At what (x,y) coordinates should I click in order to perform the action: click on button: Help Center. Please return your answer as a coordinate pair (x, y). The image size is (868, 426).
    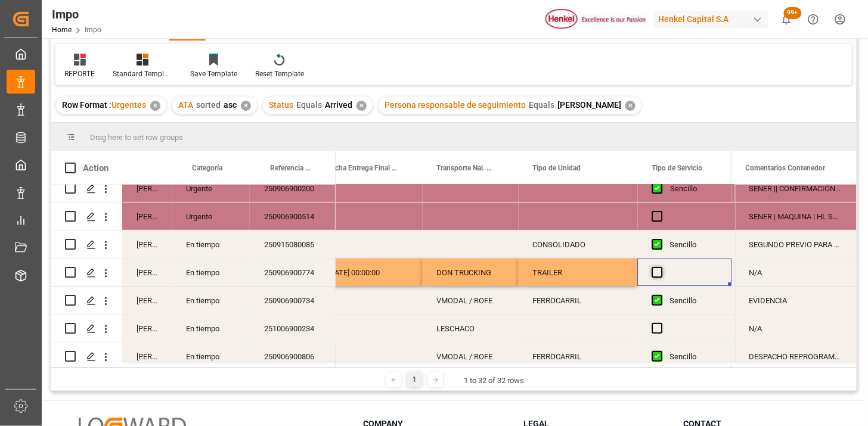
    Looking at the image, I should click on (814, 19).